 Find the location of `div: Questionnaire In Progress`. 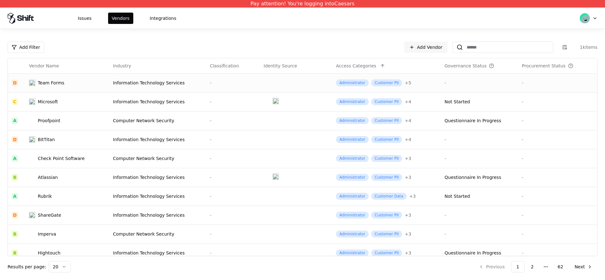

div: Questionnaire In Progress is located at coordinates (473, 177).